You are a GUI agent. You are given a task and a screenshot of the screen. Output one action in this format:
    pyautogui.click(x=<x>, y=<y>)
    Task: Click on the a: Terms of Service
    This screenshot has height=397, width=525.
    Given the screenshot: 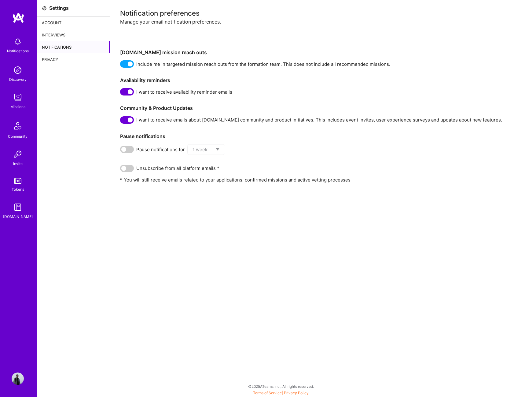 What is the action you would take?
    pyautogui.click(x=268, y=392)
    